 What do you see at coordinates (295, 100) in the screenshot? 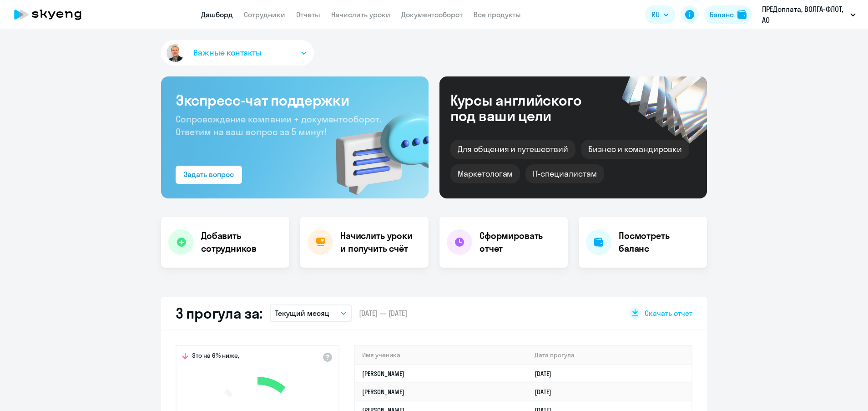
I see `h3: Экспресс-чат поддержки` at bounding box center [295, 100].